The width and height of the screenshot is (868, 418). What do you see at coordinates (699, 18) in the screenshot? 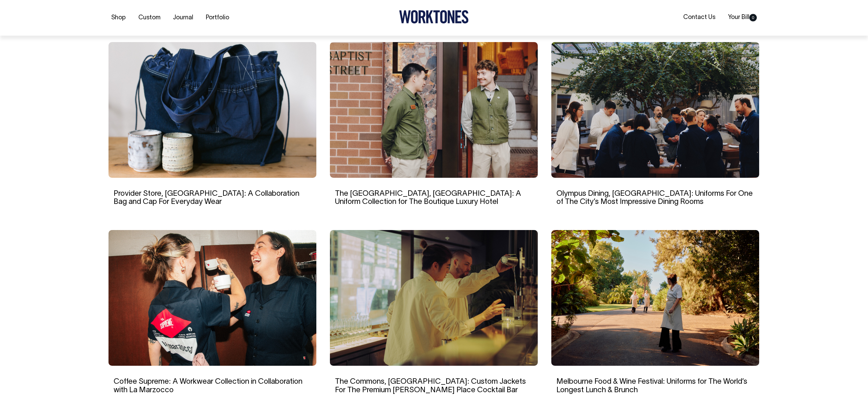
I see `a: Contact Us` at bounding box center [699, 18].